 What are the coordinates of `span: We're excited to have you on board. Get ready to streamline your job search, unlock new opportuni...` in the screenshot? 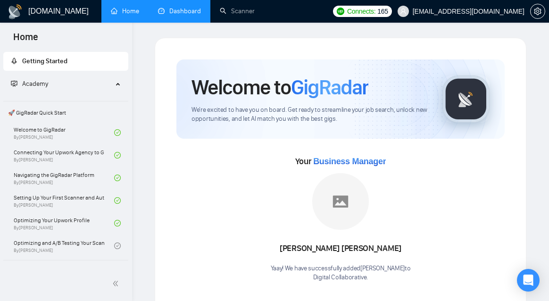 It's located at (309, 115).